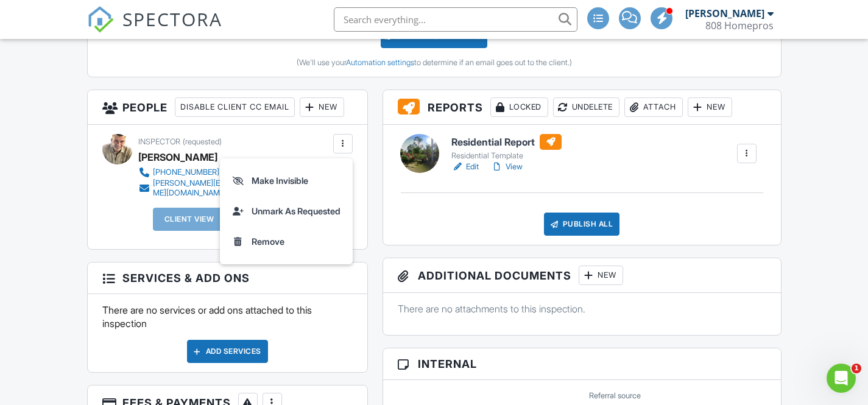 This screenshot has height=405, width=868. What do you see at coordinates (227, 333) in the screenshot?
I see `div: There are no services or add ons attached to this inspection` at bounding box center [227, 333].